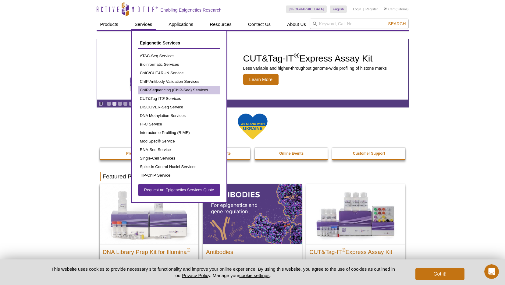 Image resolution: width=505 pixels, height=285 pixels. I want to click on a: DNA Library Prep Kit for Illumina DNA Library Prep Kit for Illumina® Dual Index NGS Kit for ChIP-..., so click(149, 233).